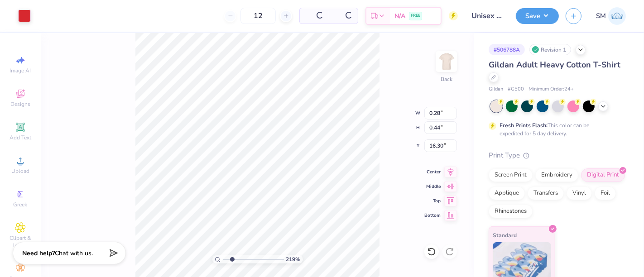  Describe the element at coordinates (511, 211) in the screenshot. I see `div: Rhinestones` at that location.